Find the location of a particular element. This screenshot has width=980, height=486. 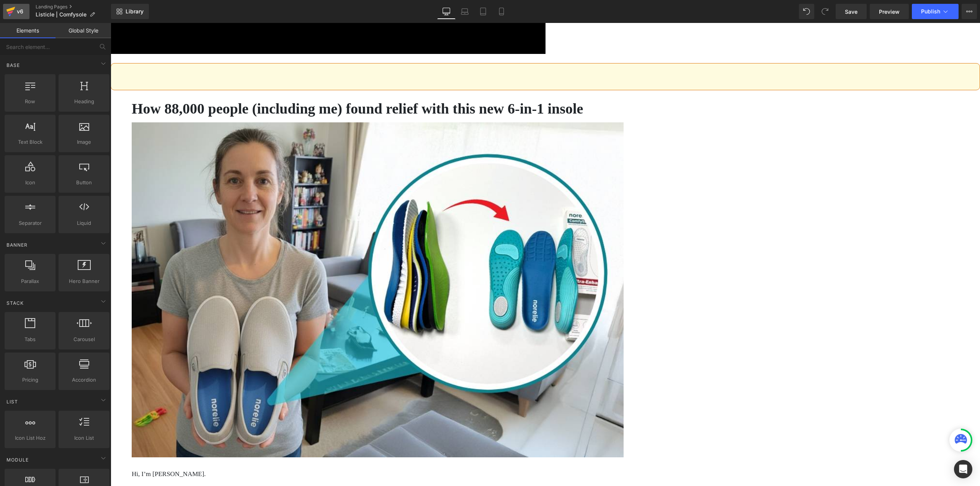

span: Icon List Hoz is located at coordinates (30, 438).